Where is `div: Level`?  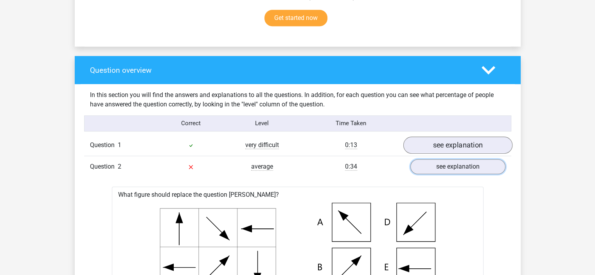
div: Level is located at coordinates (262, 123).